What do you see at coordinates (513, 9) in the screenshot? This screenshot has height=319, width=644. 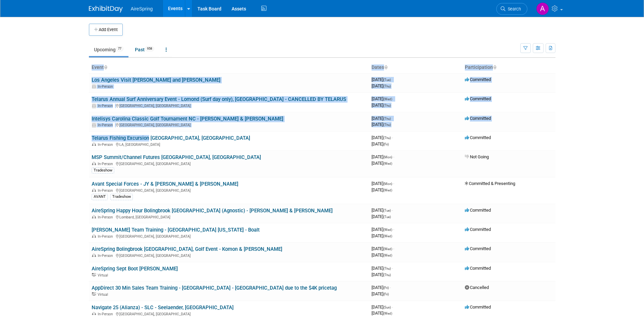 I see `span: Search` at bounding box center [513, 9].